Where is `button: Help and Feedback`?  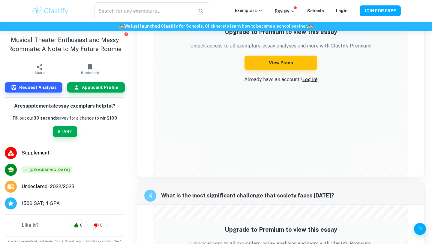
button: Help and Feedback is located at coordinates (420, 229).